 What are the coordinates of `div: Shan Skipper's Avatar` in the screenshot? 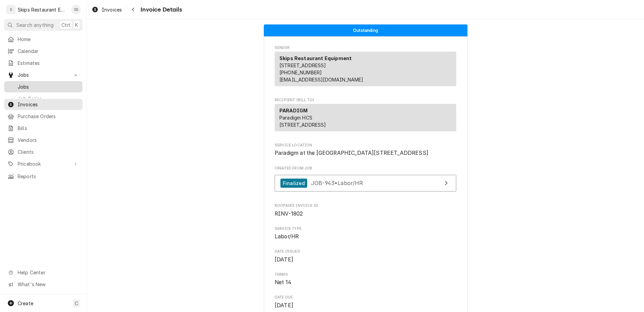 It's located at (76, 9).